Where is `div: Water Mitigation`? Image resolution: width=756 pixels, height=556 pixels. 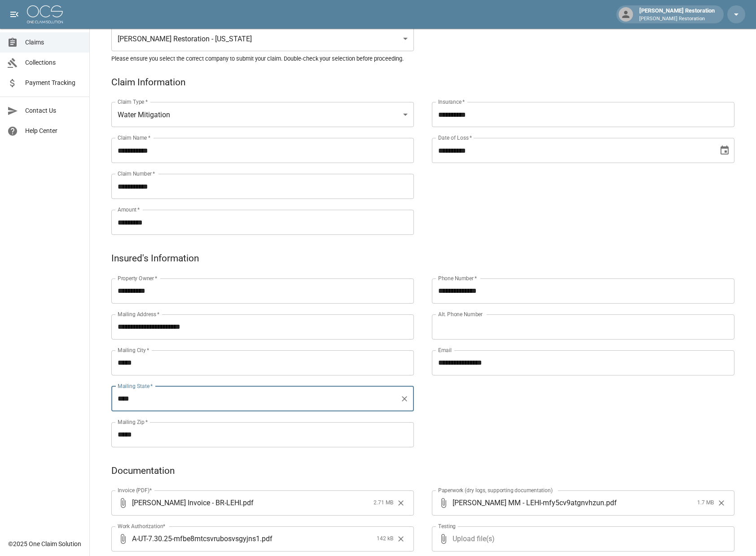
div: Water Mitigation is located at coordinates (263, 114).